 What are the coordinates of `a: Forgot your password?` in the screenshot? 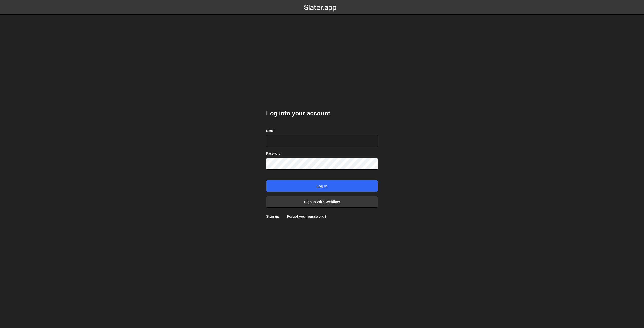 It's located at (307, 216).